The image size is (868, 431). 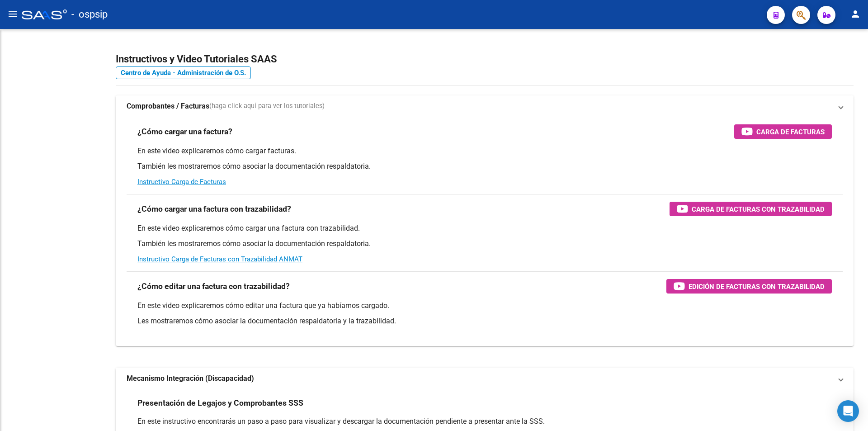 I want to click on mat-expansion-panel-header: Mecanismo Integración (Discapacidad), so click(x=485, y=379).